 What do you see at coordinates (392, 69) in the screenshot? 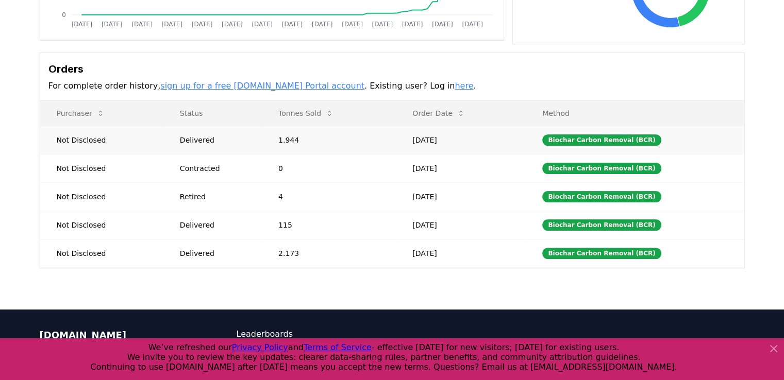
I see `h3: Orders` at bounding box center [392, 69].